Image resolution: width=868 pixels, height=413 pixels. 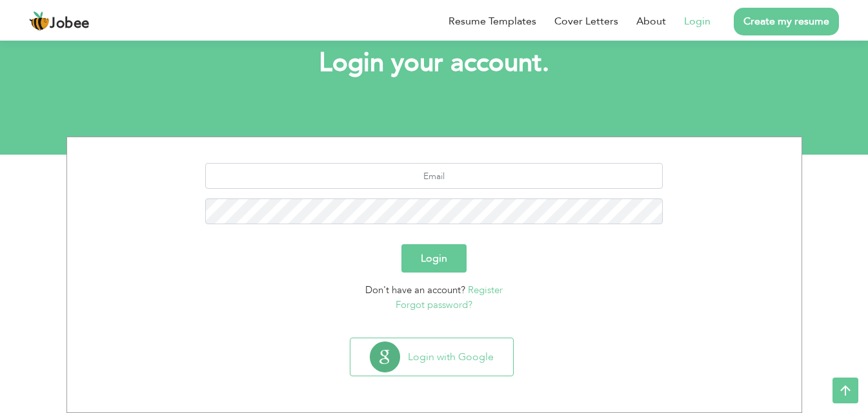 I want to click on span: Jobee, so click(x=70, y=24).